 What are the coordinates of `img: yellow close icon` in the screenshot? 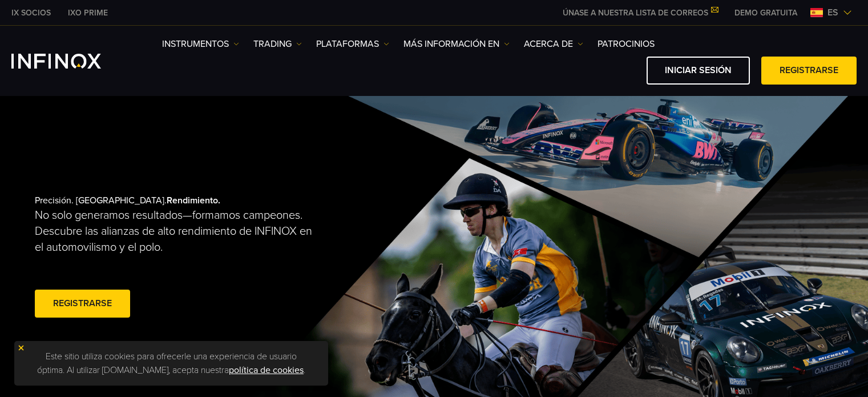 It's located at (21, 347).